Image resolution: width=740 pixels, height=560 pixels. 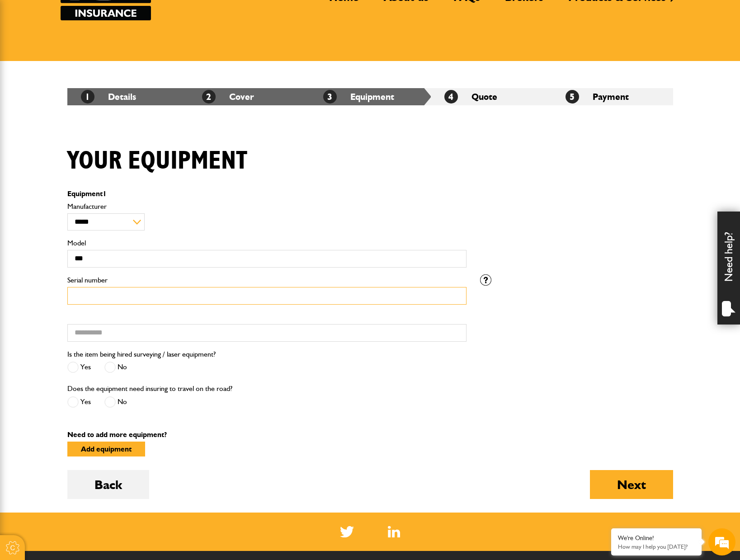 What do you see at coordinates (266, 281) in the screenshot?
I see `label: Serial number` at bounding box center [266, 281].